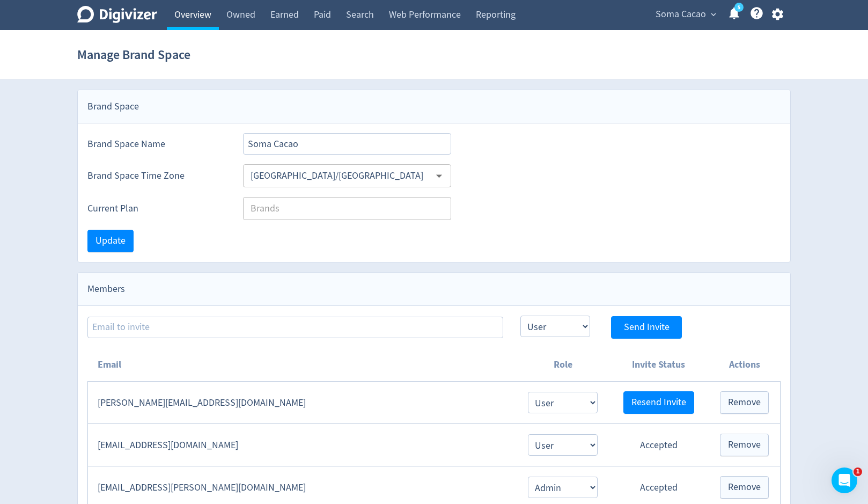 Image resolution: width=868 pixels, height=504 pixels. Describe the element at coordinates (134, 55) in the screenshot. I see `h1: Manage Brand Space` at that location.